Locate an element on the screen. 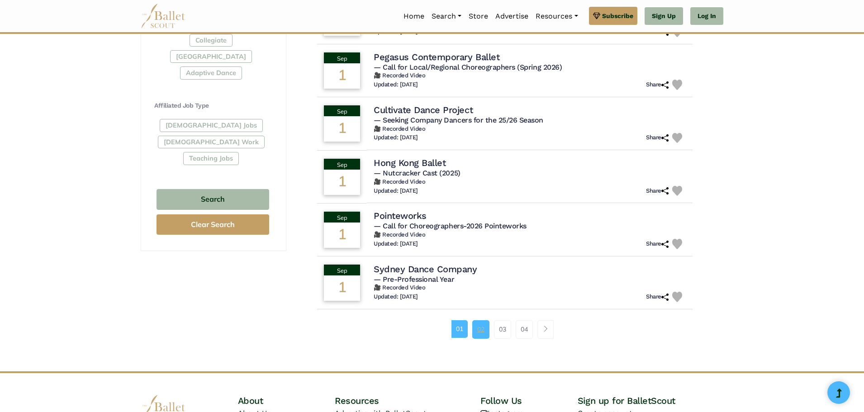  a: Resources is located at coordinates (556, 16).